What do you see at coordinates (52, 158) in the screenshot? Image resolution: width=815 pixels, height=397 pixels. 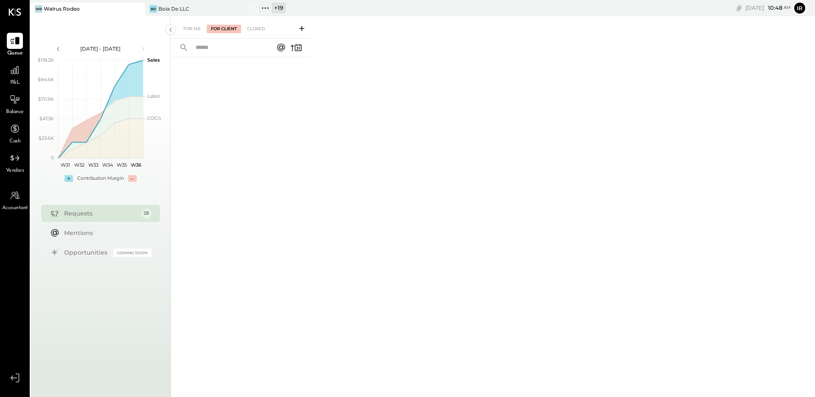 I see `text: 0` at bounding box center [52, 158].